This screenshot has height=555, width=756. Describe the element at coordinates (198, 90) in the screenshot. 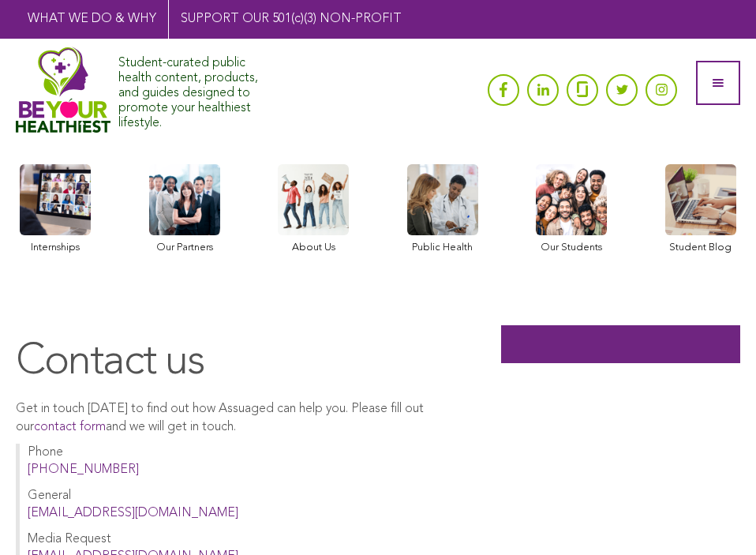

I see `div: Student-curated public health content, products, and guides designed to promote your healthiest l...` at that location.